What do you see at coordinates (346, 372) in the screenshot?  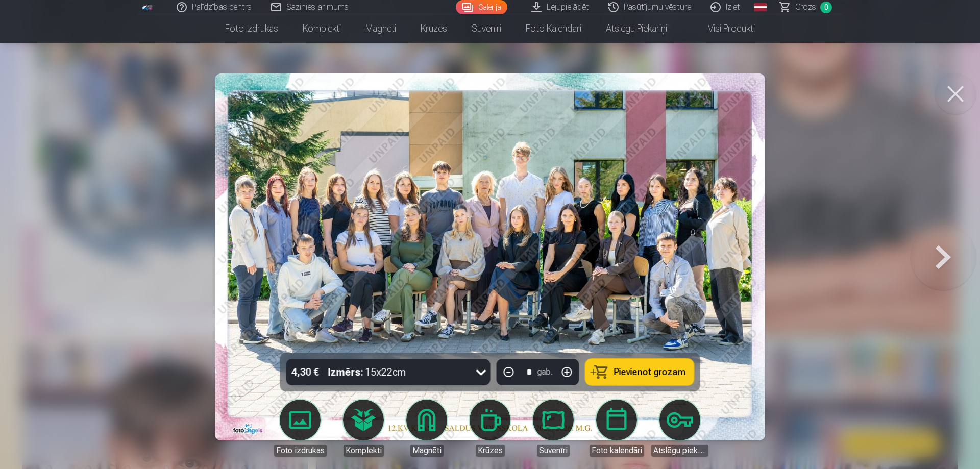 I see `strong: Izmērs :` at bounding box center [346, 372].